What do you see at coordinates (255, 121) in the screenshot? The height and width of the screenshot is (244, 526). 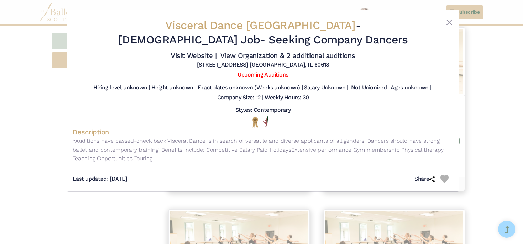 I see `img: National` at bounding box center [255, 121].